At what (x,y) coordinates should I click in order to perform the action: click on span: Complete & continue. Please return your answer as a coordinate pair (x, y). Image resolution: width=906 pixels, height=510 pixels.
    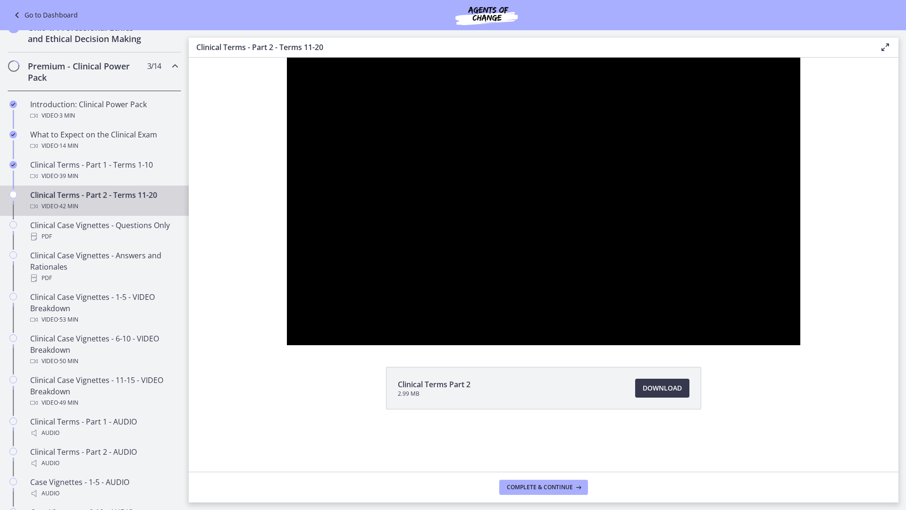
    Looking at the image, I should click on (540, 487).